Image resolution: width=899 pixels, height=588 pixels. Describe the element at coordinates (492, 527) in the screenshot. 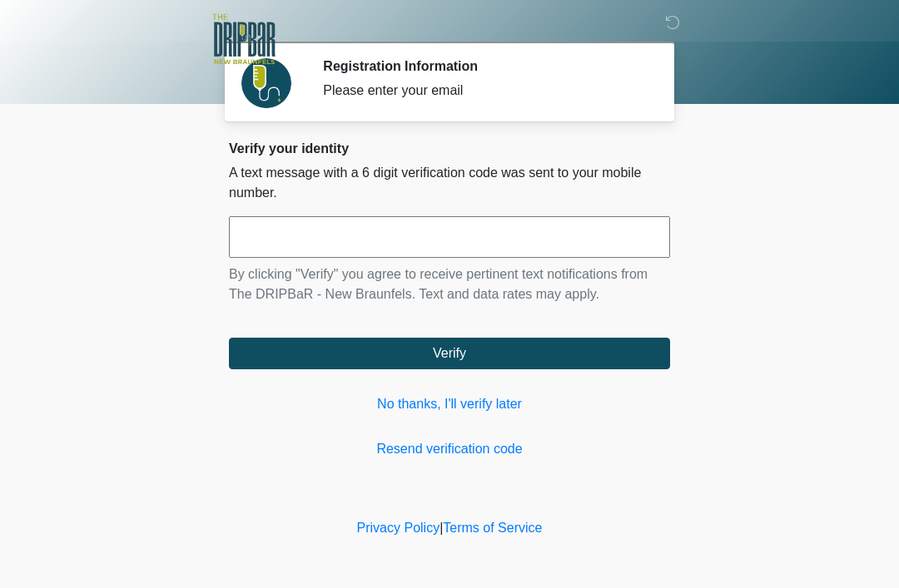

I see `a: Terms of Service` at that location.